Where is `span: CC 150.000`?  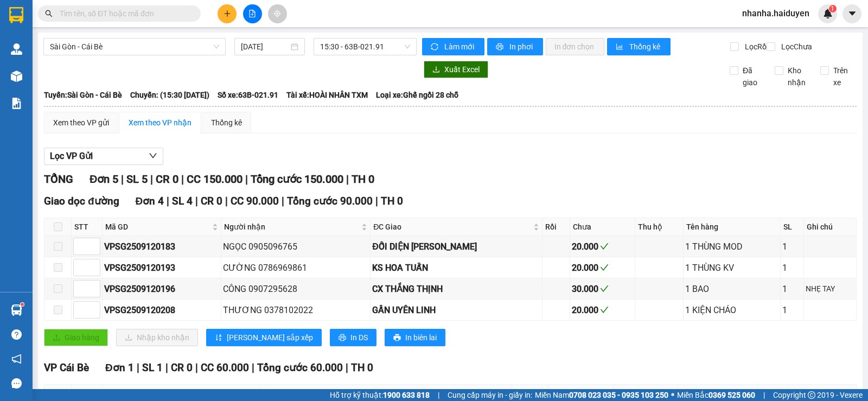
span: CC 150.000 is located at coordinates (214, 179).